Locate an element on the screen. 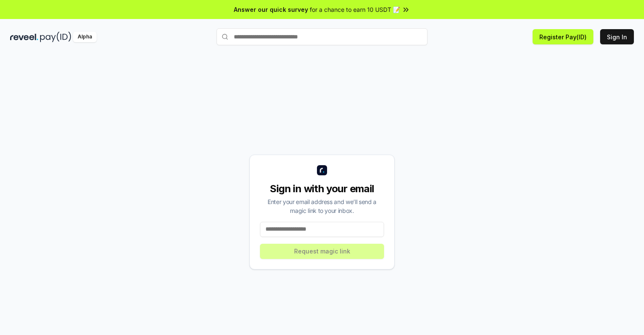 This screenshot has width=644, height=335. img: logo_small is located at coordinates (322, 170).